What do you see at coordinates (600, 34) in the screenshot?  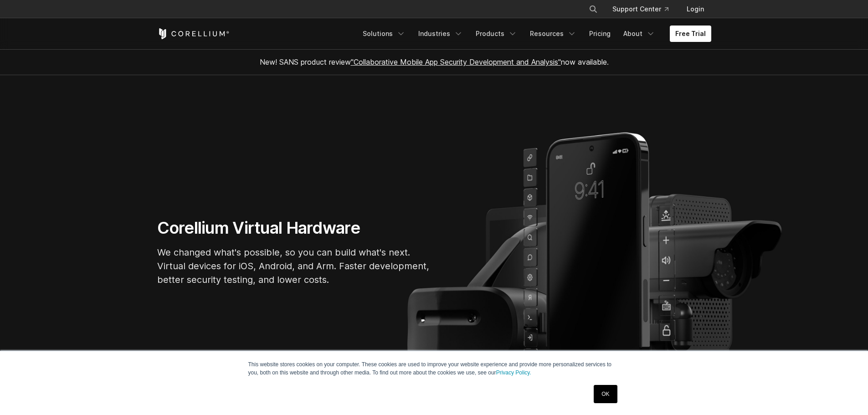 I see `a: Pricing` at bounding box center [600, 34].